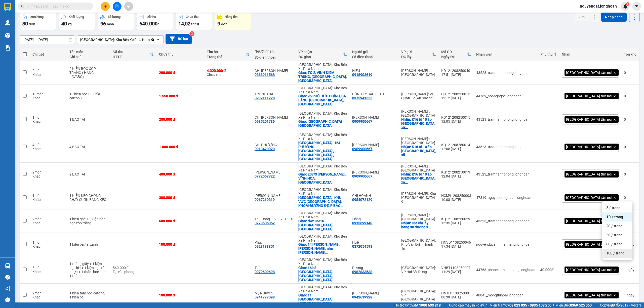  I want to click on ul: Menu, so click(618, 231).